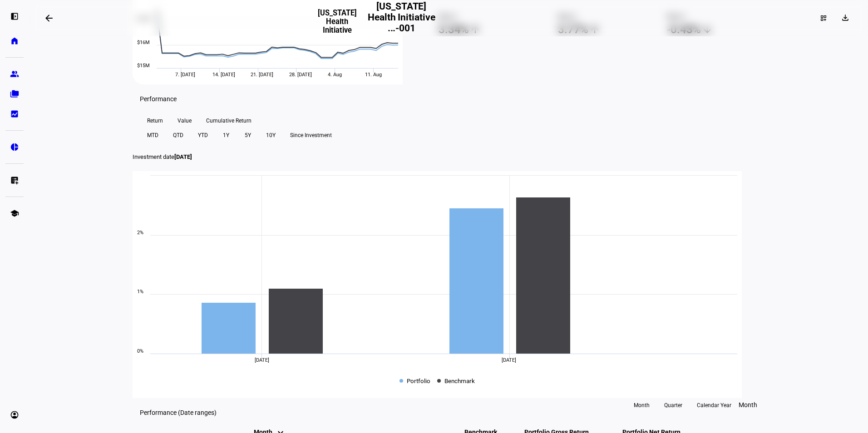  I want to click on button: 1Y, so click(226, 135).